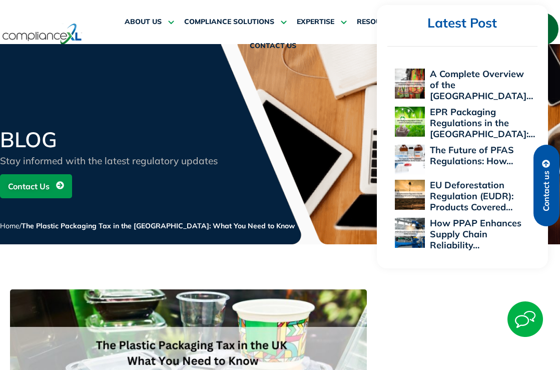 The height and width of the screenshot is (370, 560). What do you see at coordinates (410, 233) in the screenshot?
I see `img: How PPAP Enhances Supply Chain Reliability Across Global Industries` at bounding box center [410, 233].